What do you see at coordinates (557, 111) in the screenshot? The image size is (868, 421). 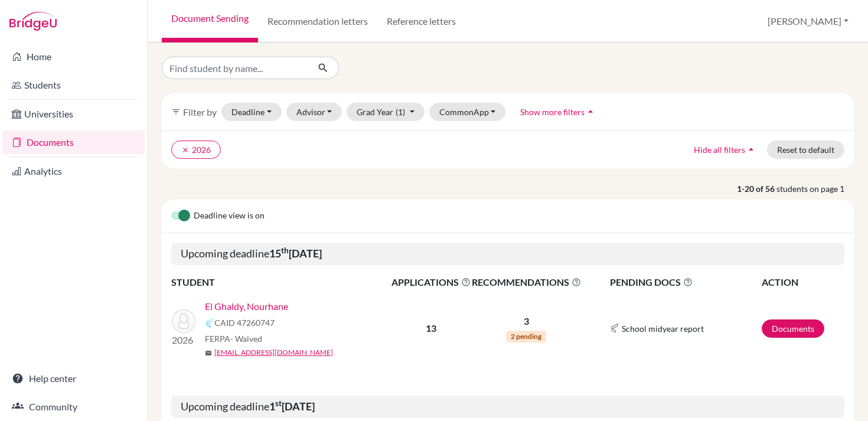 I see `button: Show more filtersarrow_drop_up` at bounding box center [557, 111].